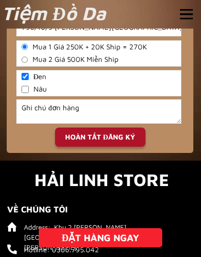 The width and height of the screenshot is (201, 257). Describe the element at coordinates (102, 180) in the screenshot. I see `h3: HẢI LINH STORE` at that location.